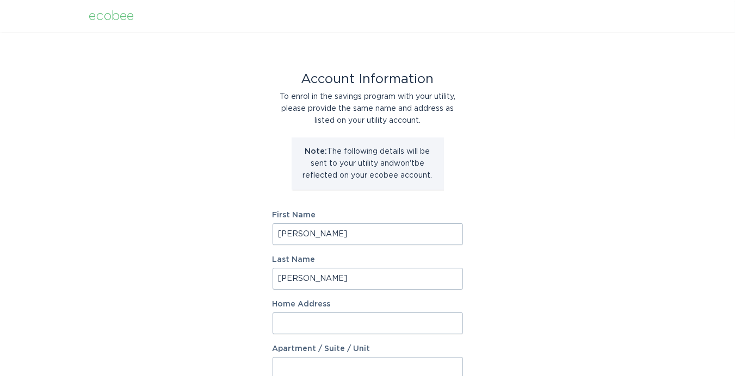 The image size is (735, 376). I want to click on div: To enrol in the savings program with your utility, please provide the same name and address as li..., so click(368, 109).